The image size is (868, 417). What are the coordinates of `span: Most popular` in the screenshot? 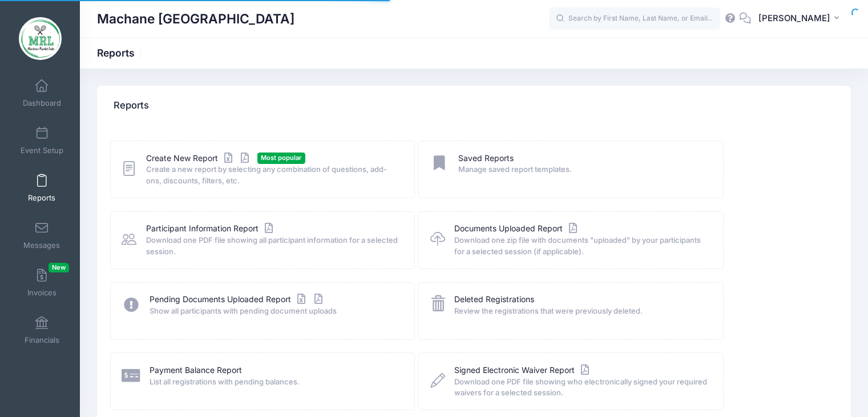 It's located at (281, 158).